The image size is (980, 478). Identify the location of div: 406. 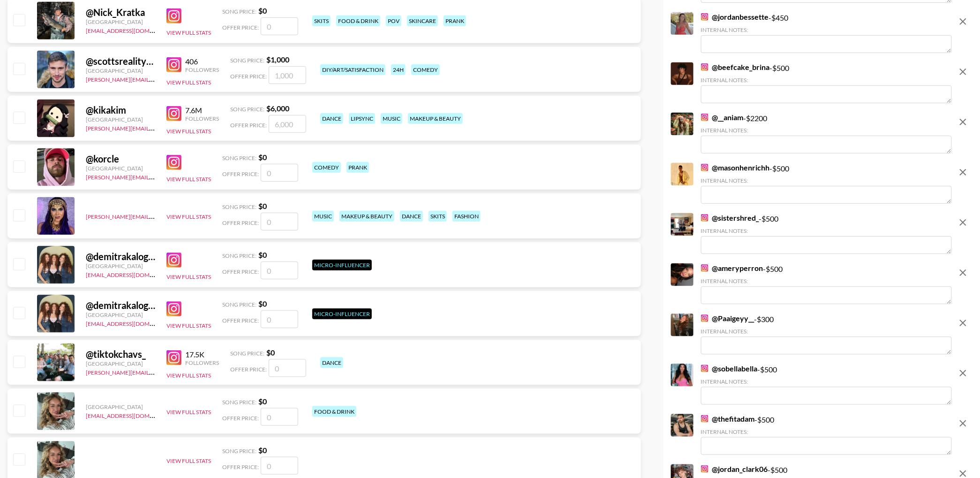
(202, 61).